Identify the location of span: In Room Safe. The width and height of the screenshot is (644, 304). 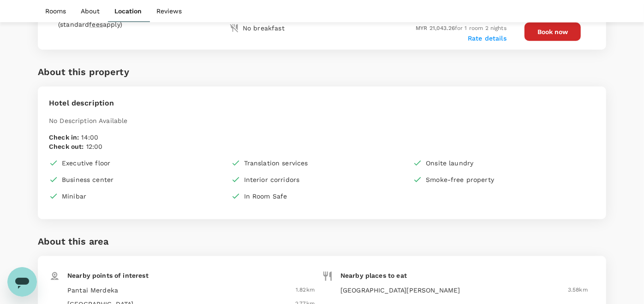
(266, 196).